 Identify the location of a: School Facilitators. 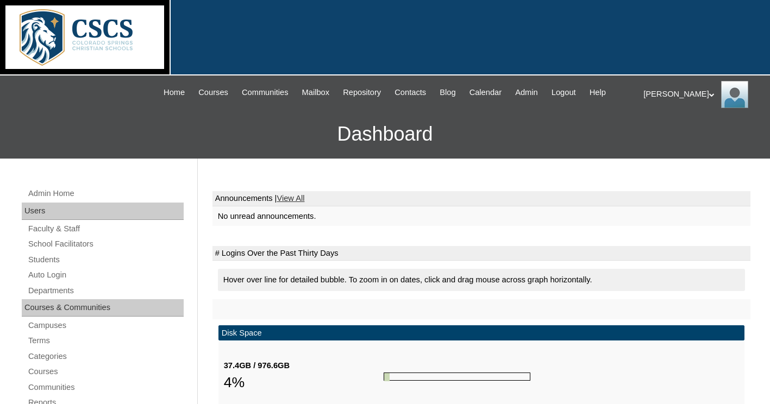
(105, 244).